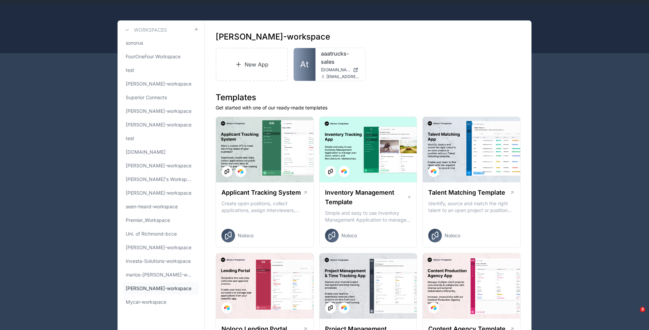 The image size is (649, 330). I want to click on p: Identify, source and match the right talent to an open project or position with our Talent Matchi..., so click(471, 207).